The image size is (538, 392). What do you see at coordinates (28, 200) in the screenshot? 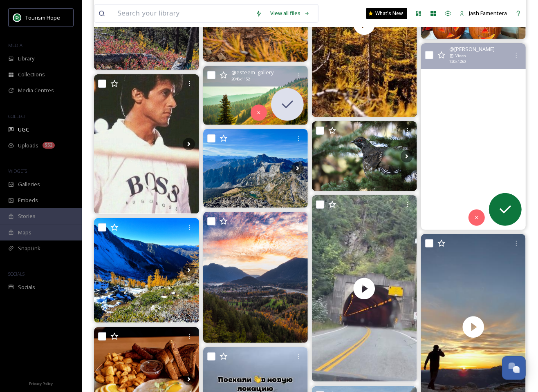
I see `span: Embeds` at bounding box center [28, 200].